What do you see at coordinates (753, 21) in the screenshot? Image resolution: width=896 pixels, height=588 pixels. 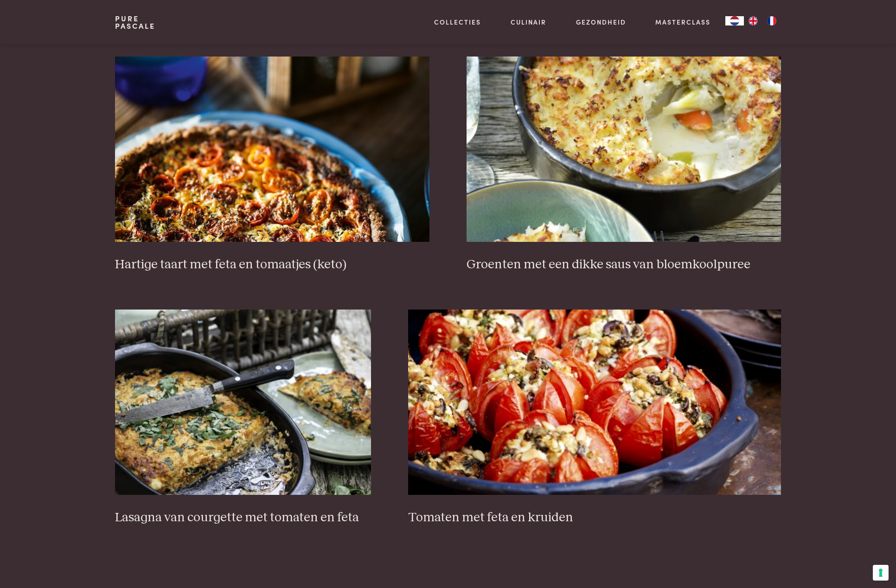 I see `a: EN` at bounding box center [753, 21].